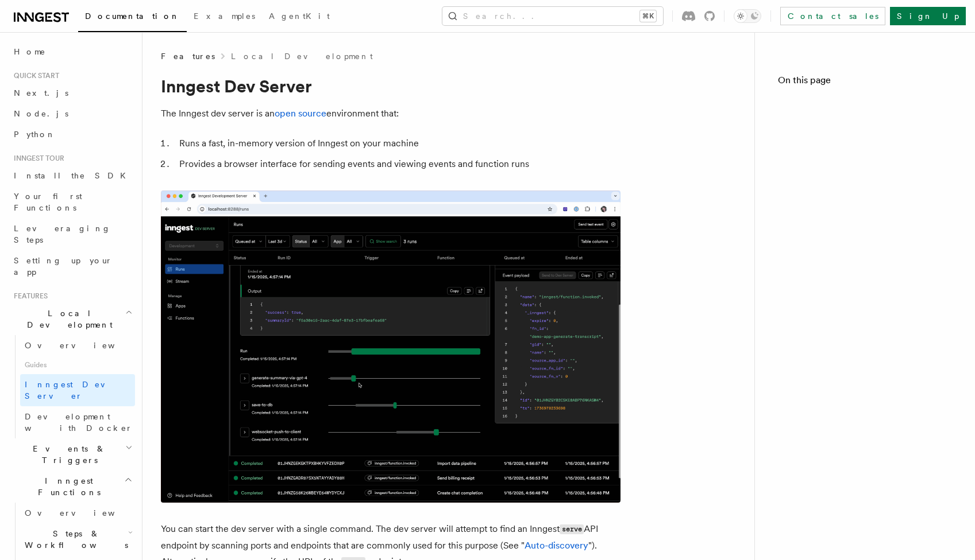  Describe the element at coordinates (299, 17) in the screenshot. I see `a: AgentKit` at that location.